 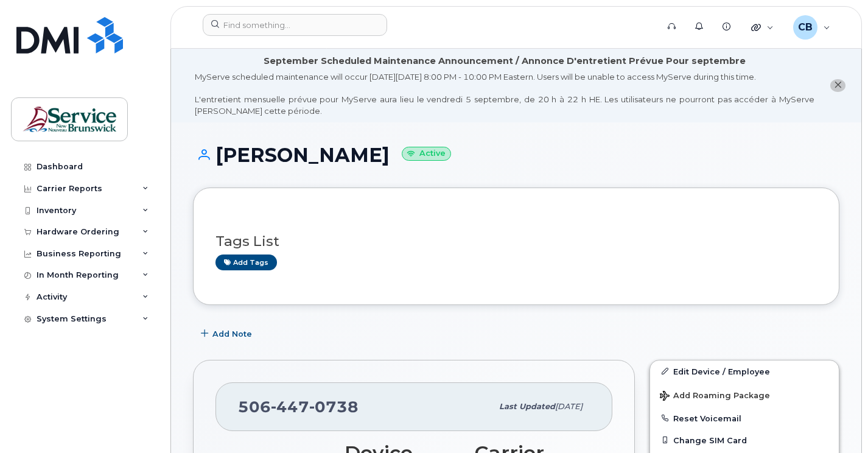 I want to click on button: Add Note, so click(x=228, y=334).